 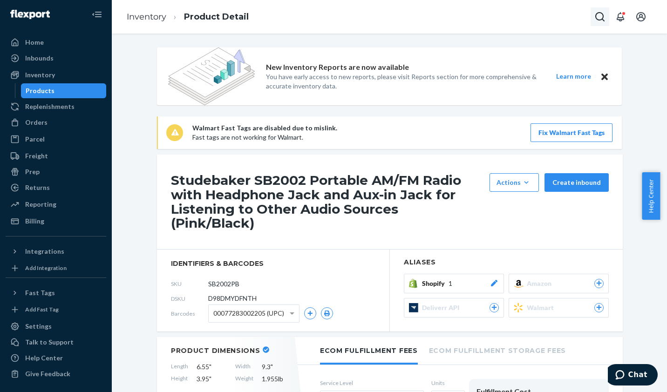 What do you see at coordinates (50, 107) in the screenshot?
I see `div: Replenishments` at bounding box center [50, 107].